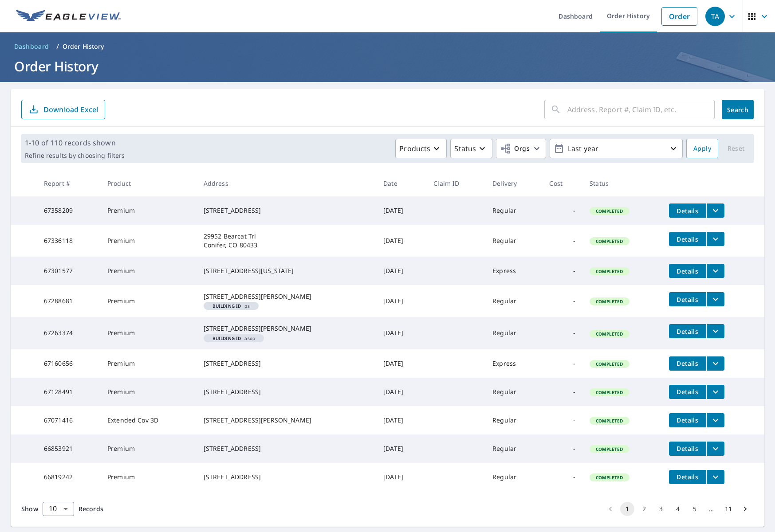 The height and width of the screenshot is (532, 775). Describe the element at coordinates (679, 16) in the screenshot. I see `a: Order` at that location.